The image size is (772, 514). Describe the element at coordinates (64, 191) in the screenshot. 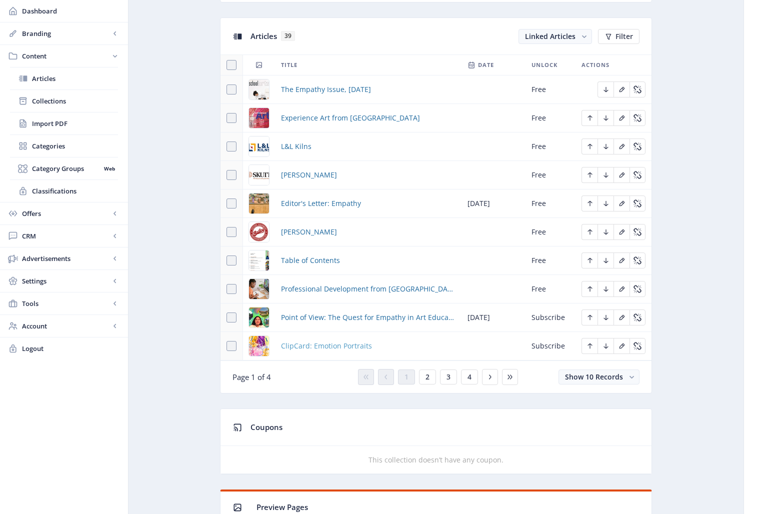

I see `a: Classifications` at that location.